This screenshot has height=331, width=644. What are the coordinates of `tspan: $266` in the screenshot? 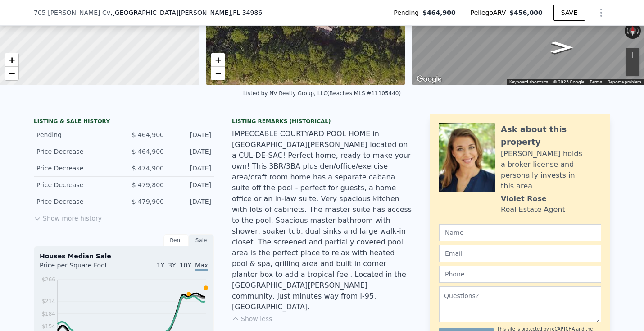 It's located at (48, 280).